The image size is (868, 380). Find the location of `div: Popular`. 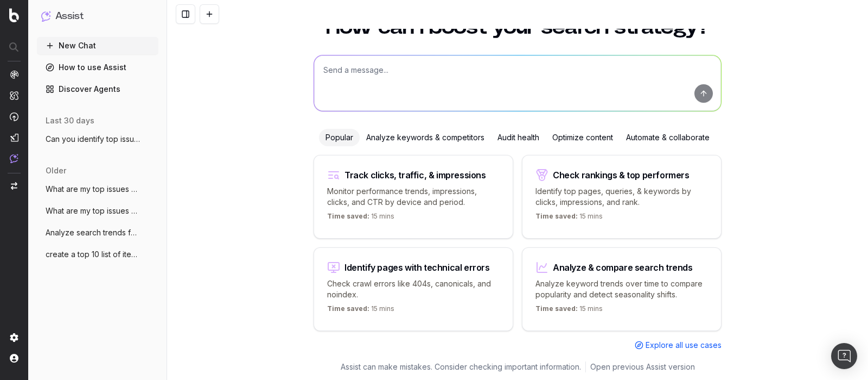

div: Popular is located at coordinates (339, 137).